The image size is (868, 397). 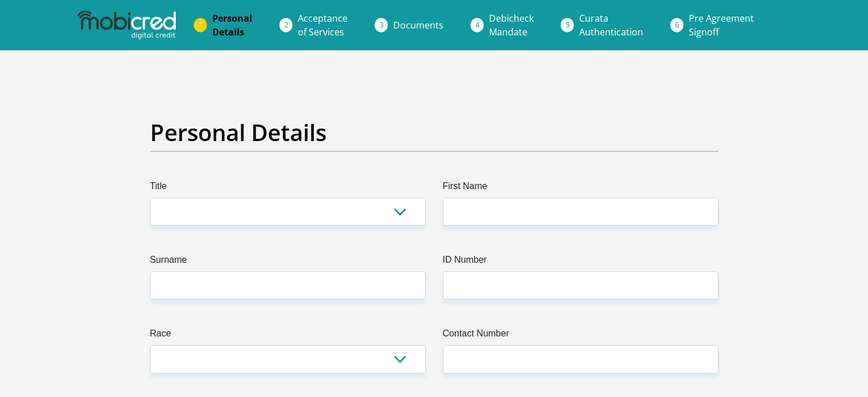 What do you see at coordinates (581, 189) in the screenshot?
I see `label: First Name` at bounding box center [581, 189].